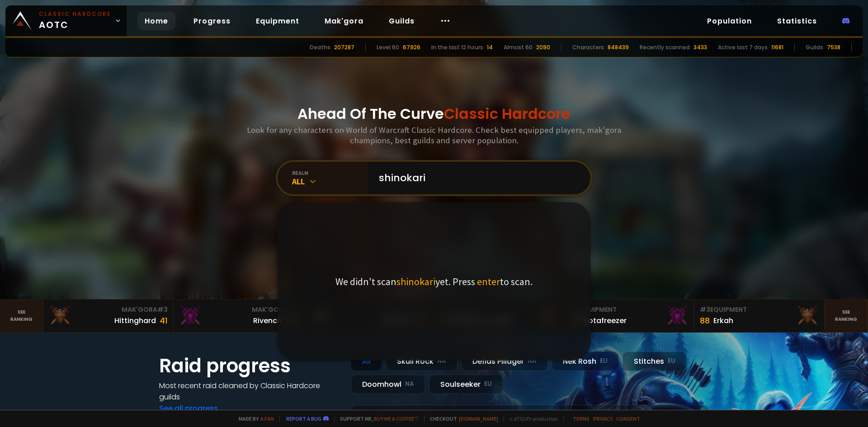 Image resolution: width=868 pixels, height=427 pixels. Describe the element at coordinates (457, 48) in the screenshot. I see `div: In the last 12 hours` at that location.